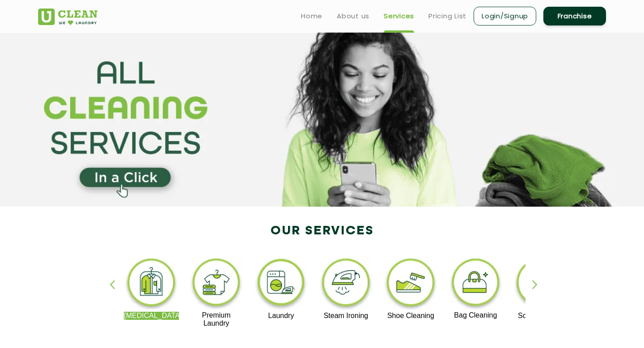 This screenshot has height=348, width=644. What do you see at coordinates (216, 319) in the screenshot?
I see `p: Premium Laundry` at bounding box center [216, 319].